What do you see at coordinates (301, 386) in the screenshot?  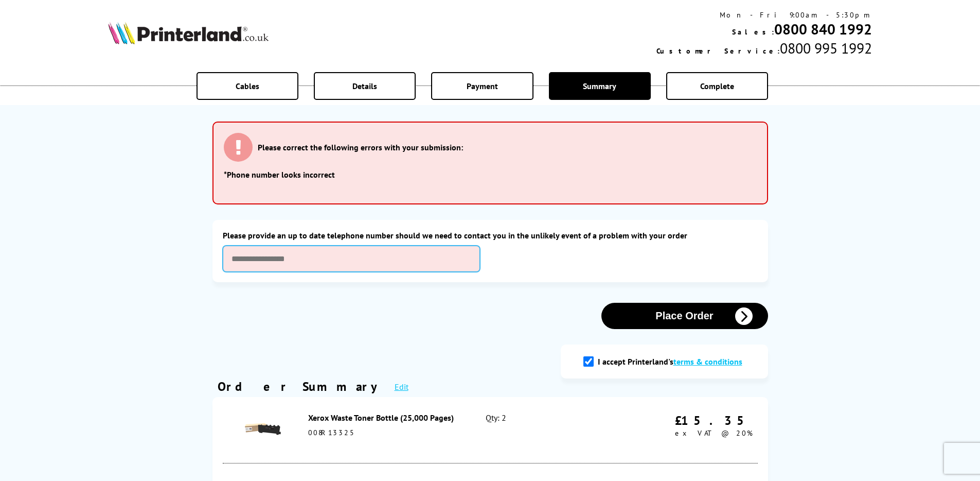 I see `div: Order Summary` at bounding box center [301, 386].